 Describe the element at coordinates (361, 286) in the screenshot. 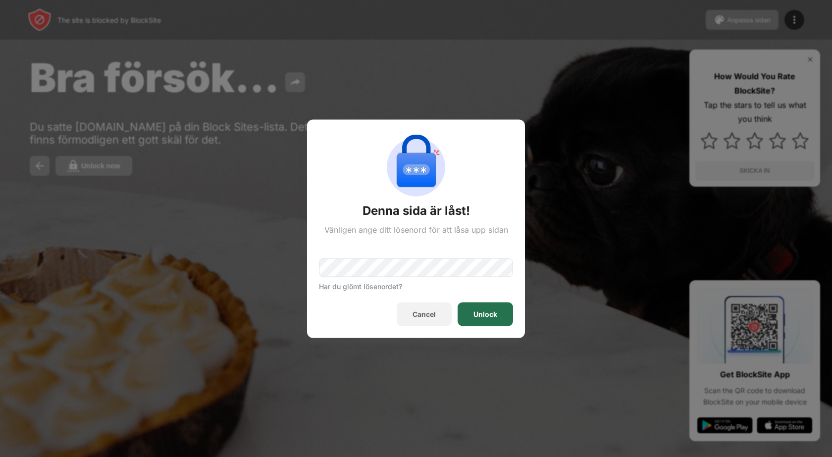

I see `div: Har du glömt lösenordet?` at that location.